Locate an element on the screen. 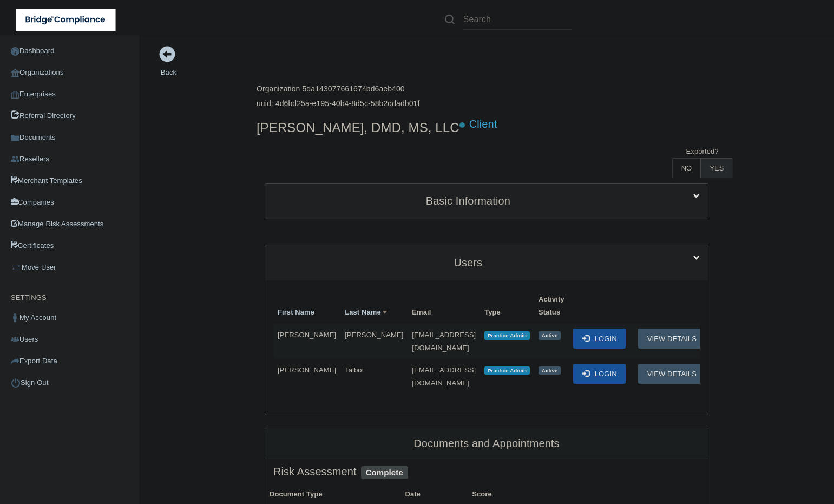 The width and height of the screenshot is (834, 504). img: ic_user_dark.df1a06c3.png is located at coordinates (15, 318).